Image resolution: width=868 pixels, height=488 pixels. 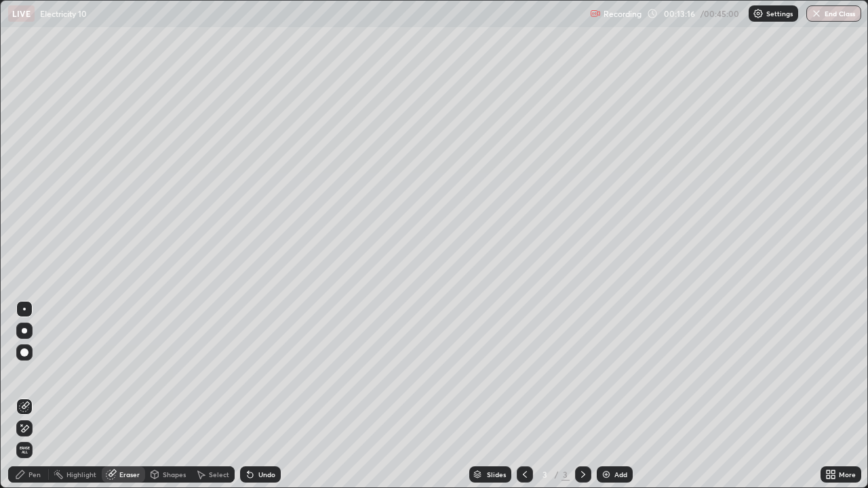 What do you see at coordinates (847, 474) in the screenshot?
I see `div: More` at bounding box center [847, 474].